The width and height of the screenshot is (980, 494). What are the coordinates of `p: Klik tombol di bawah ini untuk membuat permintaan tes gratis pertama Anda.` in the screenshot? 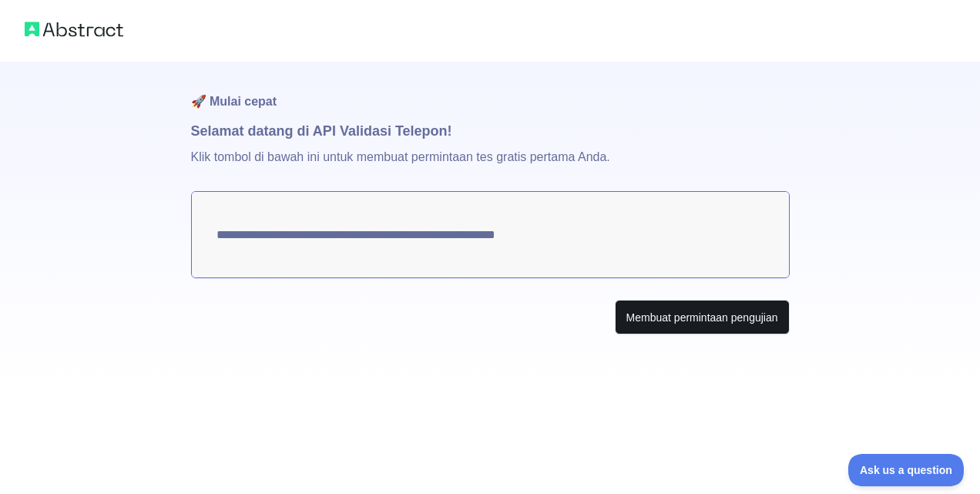 It's located at (490, 166).